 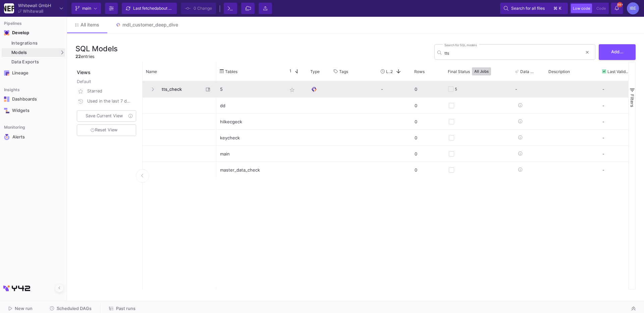 I want to click on button: Used in the last 7 days, so click(x=106, y=101).